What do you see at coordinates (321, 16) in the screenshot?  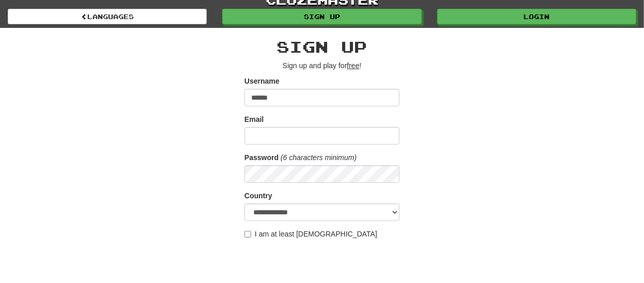 I see `a: Sign up` at bounding box center [321, 16].